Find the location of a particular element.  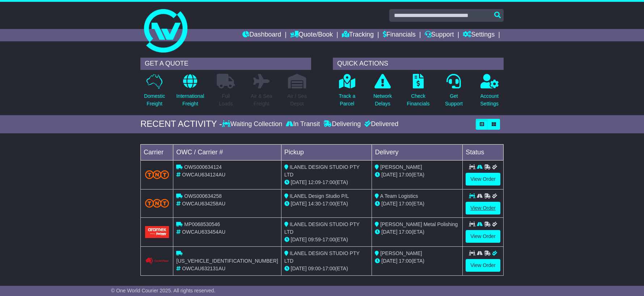

span: A Team Logistics is located at coordinates (399, 196).